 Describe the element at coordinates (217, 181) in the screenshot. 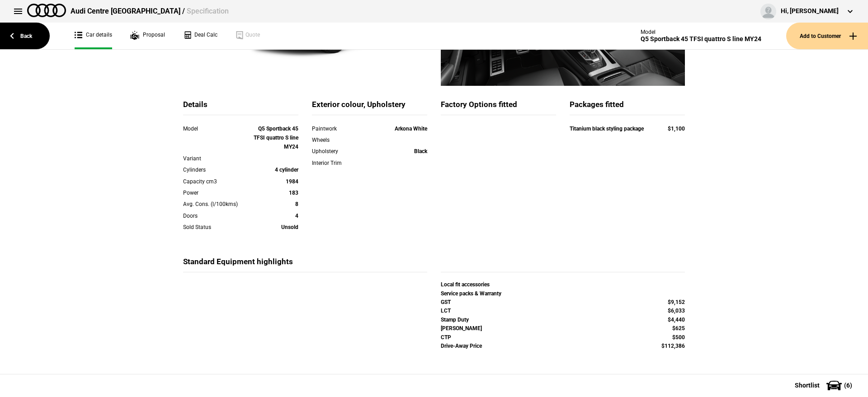

I see `div: Capacity cm3` at that location.